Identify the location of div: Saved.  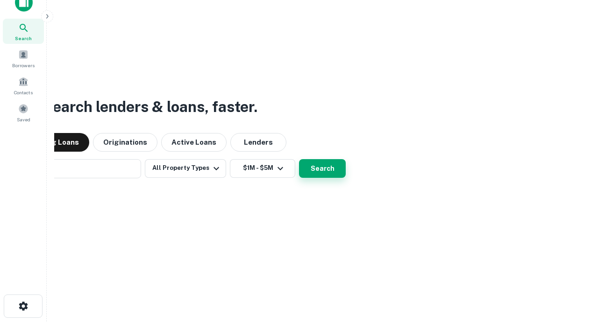
(23, 113).